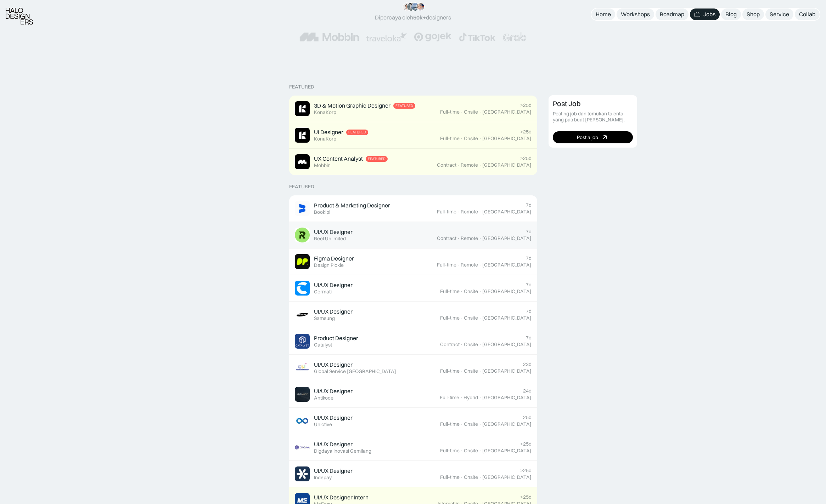  What do you see at coordinates (672, 14) in the screenshot?
I see `a: Roadmap` at bounding box center [672, 14].